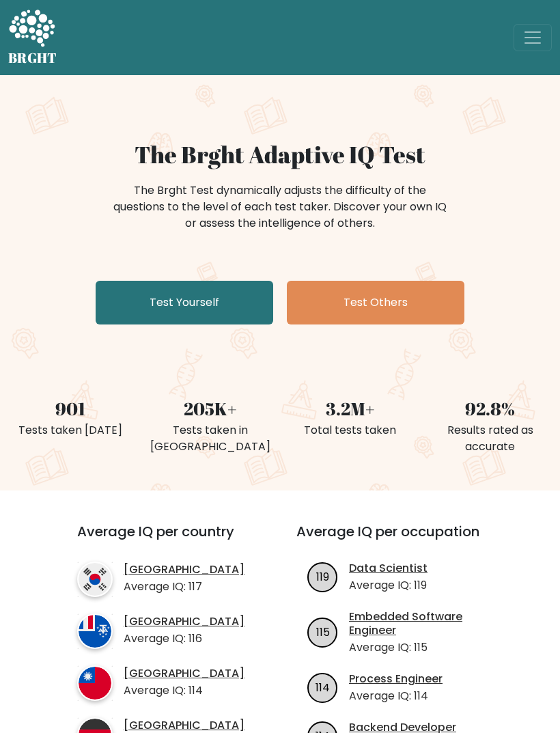 The image size is (560, 733). I want to click on div: 205K+, so click(210, 409).